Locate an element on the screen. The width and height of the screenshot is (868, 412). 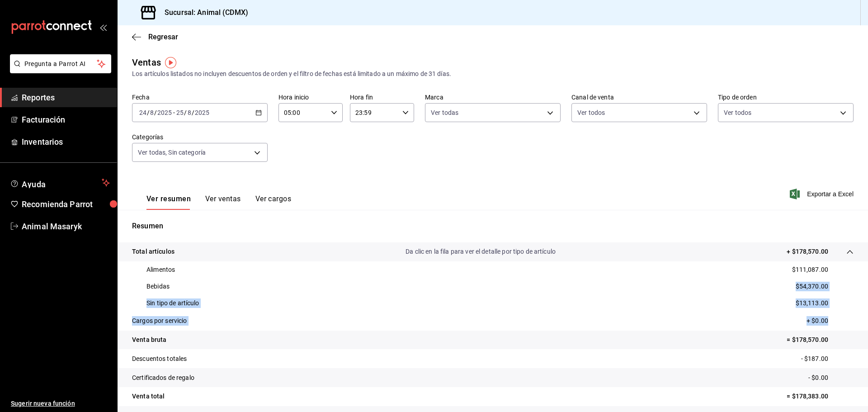
p: = $178,383.00 is located at coordinates (820, 396).